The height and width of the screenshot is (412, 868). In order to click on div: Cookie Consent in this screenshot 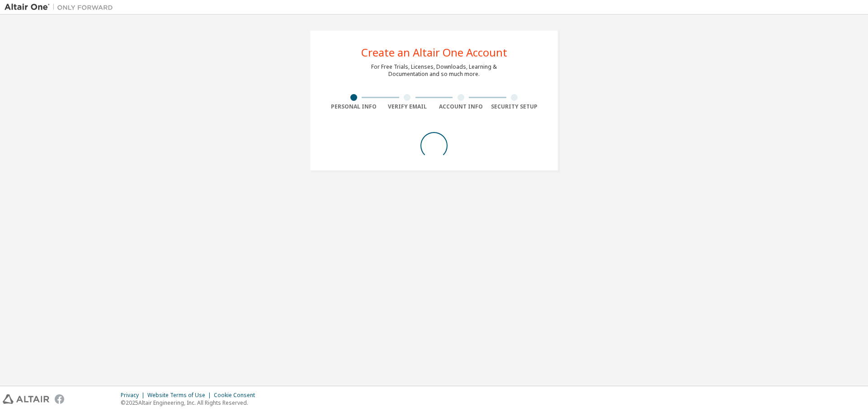, I will do `click(237, 395)`.